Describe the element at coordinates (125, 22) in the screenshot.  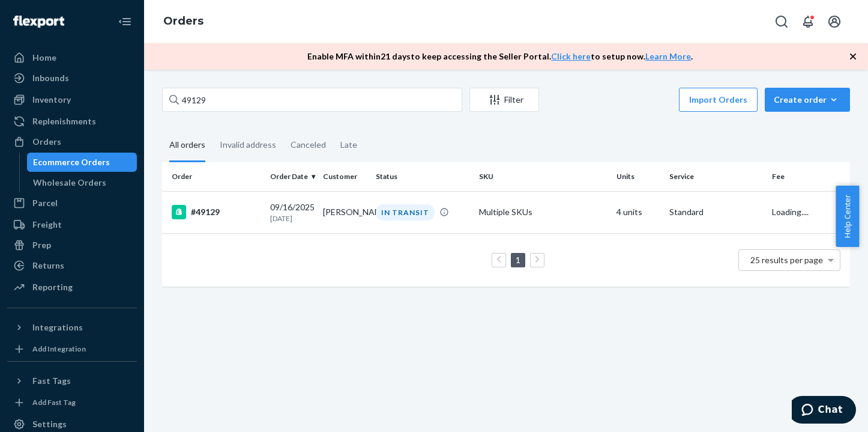
I see `button: Close Navigation` at that location.